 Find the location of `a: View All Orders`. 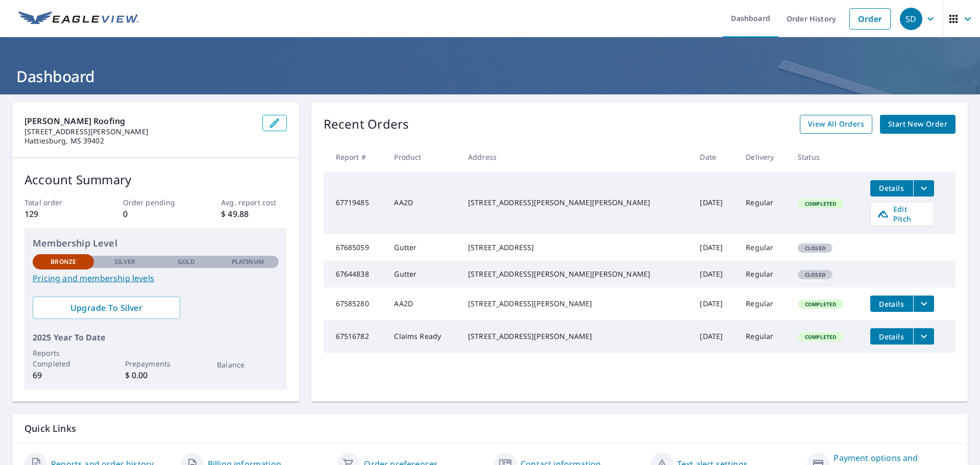

a: View All Orders is located at coordinates (836, 124).